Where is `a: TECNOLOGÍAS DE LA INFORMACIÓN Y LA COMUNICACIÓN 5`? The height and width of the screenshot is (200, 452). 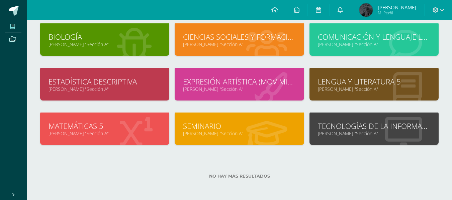
a: TECNOLOGÍAS DE LA INFORMACIÓN Y LA COMUNICACIÓN 5 is located at coordinates (374, 126).